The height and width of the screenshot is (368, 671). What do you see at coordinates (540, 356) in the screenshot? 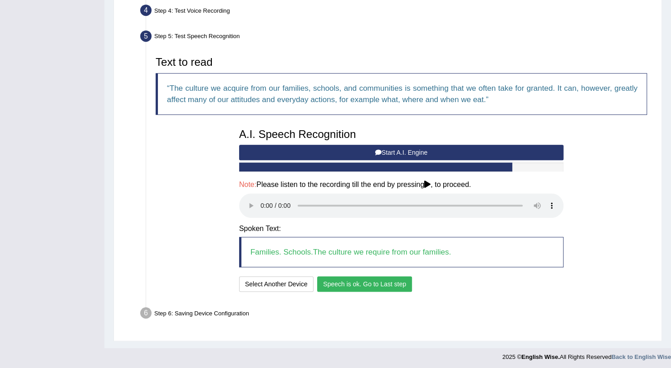
I see `strong: English Wise.` at bounding box center [540, 356].